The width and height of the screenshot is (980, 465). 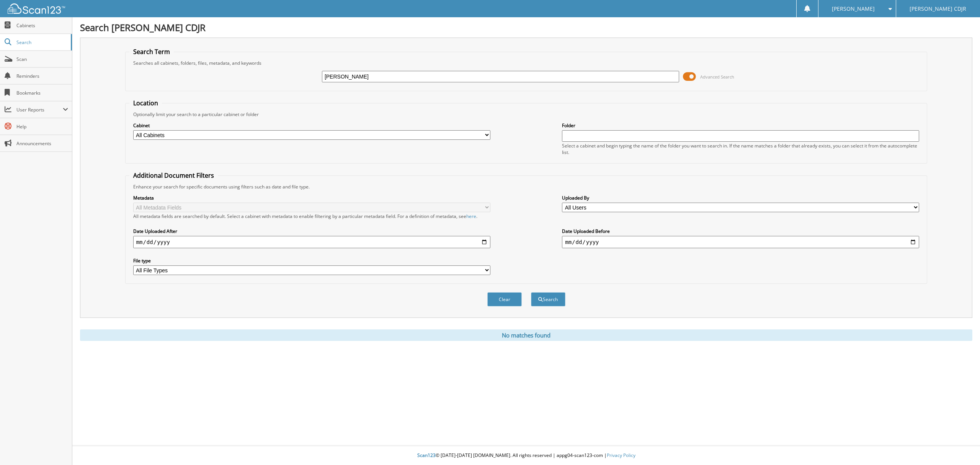 What do you see at coordinates (548, 299) in the screenshot?
I see `button: Search` at bounding box center [548, 299].